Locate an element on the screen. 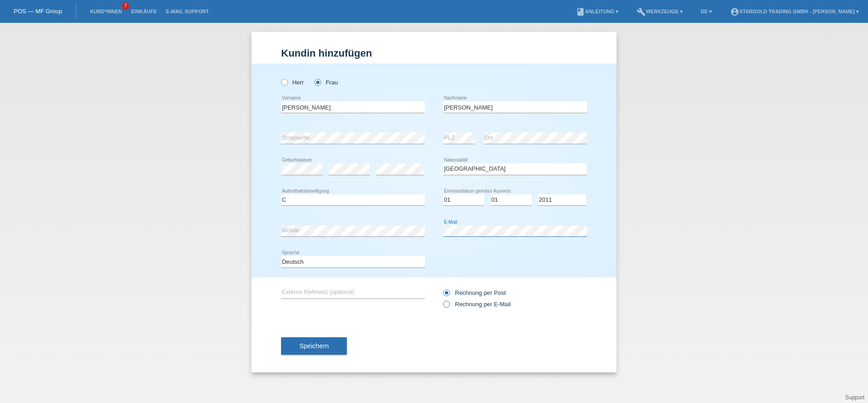 Image resolution: width=868 pixels, height=403 pixels. a: Support is located at coordinates (855, 397).